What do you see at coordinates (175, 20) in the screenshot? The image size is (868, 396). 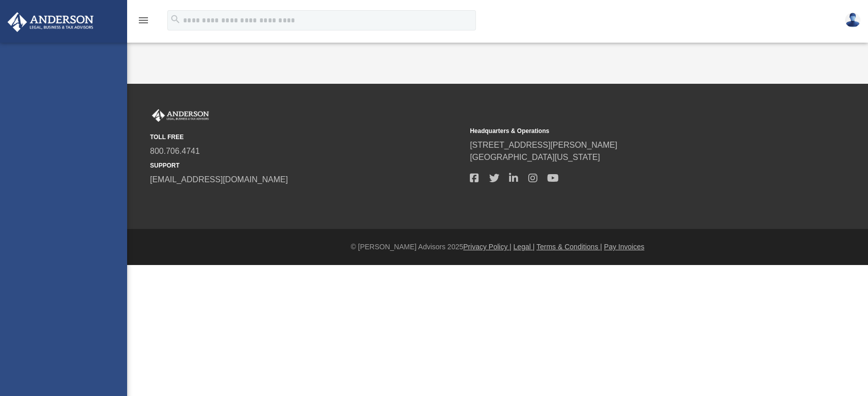 I see `i: search` at bounding box center [175, 20].